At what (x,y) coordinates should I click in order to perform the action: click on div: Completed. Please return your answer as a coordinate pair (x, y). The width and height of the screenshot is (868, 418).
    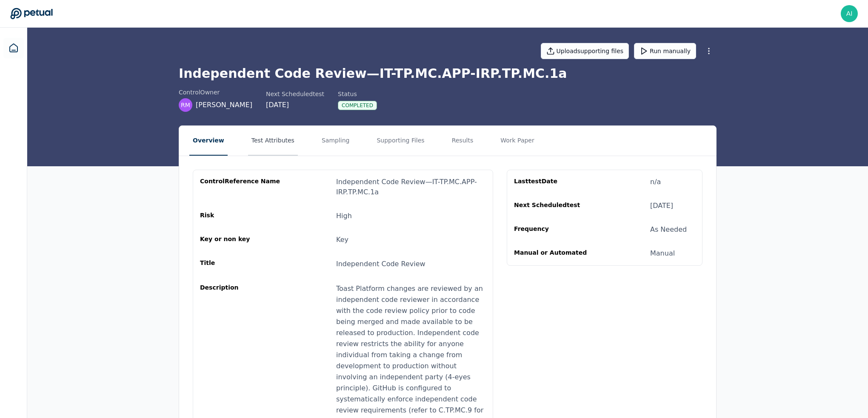
    Looking at the image, I should click on (357, 105).